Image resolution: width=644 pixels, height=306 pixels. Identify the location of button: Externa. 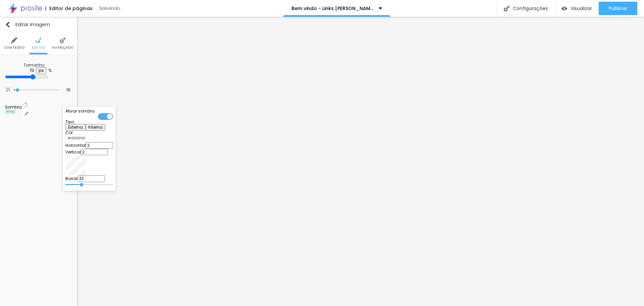
(75, 127).